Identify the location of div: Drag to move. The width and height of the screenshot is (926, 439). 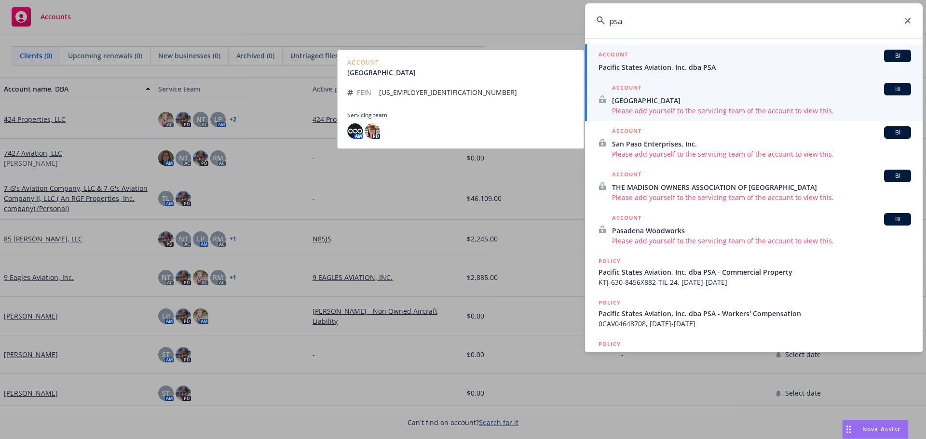
(849, 430).